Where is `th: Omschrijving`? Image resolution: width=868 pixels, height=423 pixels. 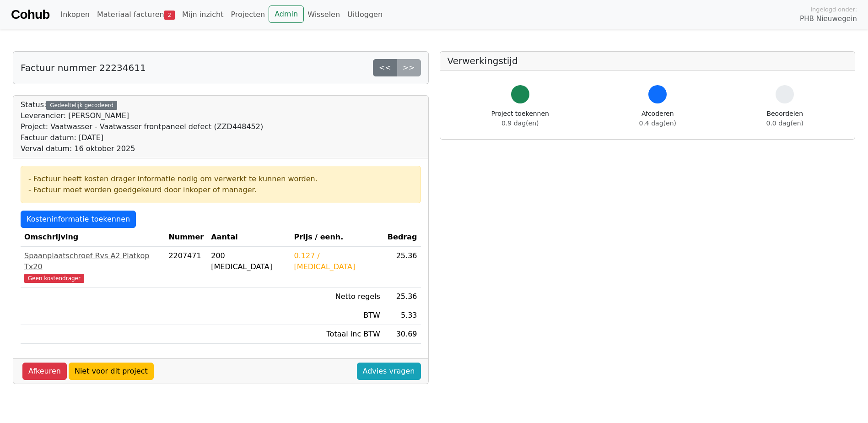
th: Omschrijving is located at coordinates (93, 237).